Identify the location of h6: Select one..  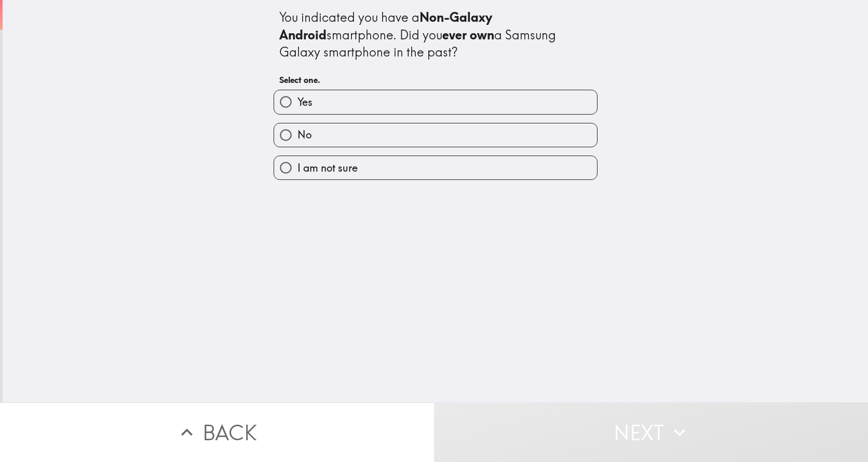
(435, 80).